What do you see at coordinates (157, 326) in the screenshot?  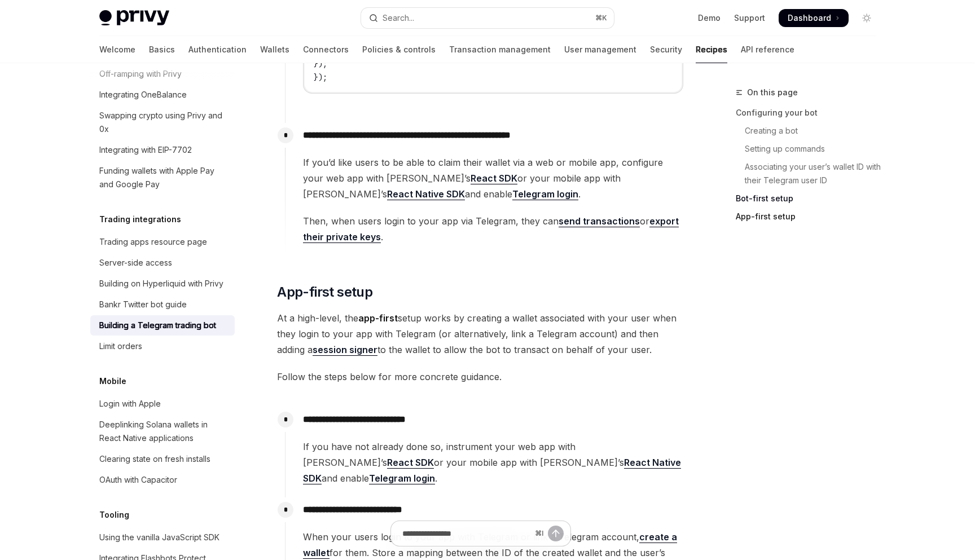 I see `div: Building a Telegram trading bot` at bounding box center [157, 326].